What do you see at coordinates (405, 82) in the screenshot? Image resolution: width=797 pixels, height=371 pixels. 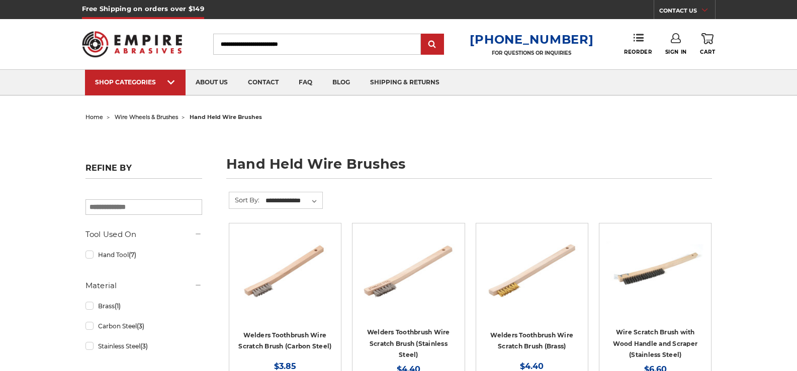 I see `a: shipping & returns` at bounding box center [405, 82].